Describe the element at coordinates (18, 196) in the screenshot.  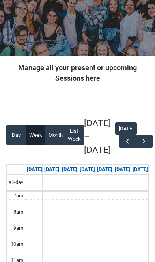
I see `div: 7am` at that location.